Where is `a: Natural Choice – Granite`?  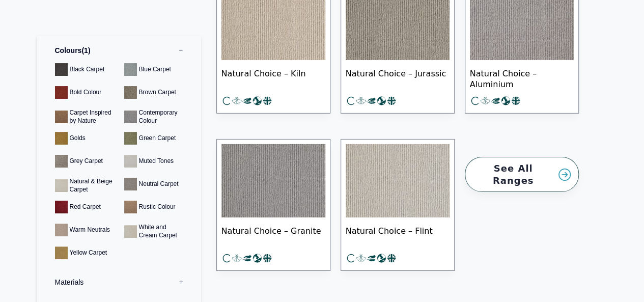 a: Natural Choice – Granite is located at coordinates (273, 205).